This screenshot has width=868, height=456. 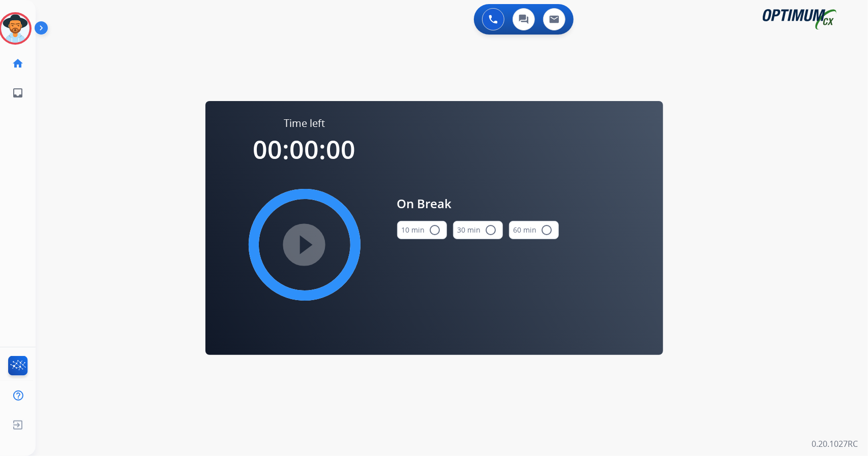 What do you see at coordinates (478, 204) in the screenshot?
I see `span: On Break` at bounding box center [478, 204].